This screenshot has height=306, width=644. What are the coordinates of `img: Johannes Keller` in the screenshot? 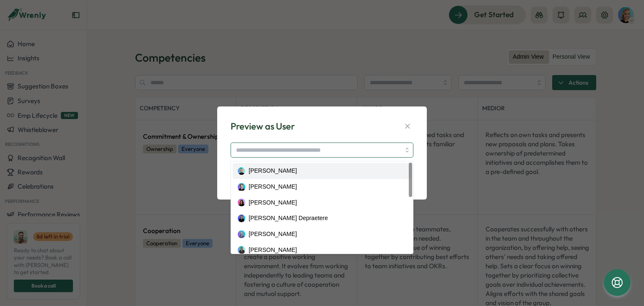 It's located at (241, 250).